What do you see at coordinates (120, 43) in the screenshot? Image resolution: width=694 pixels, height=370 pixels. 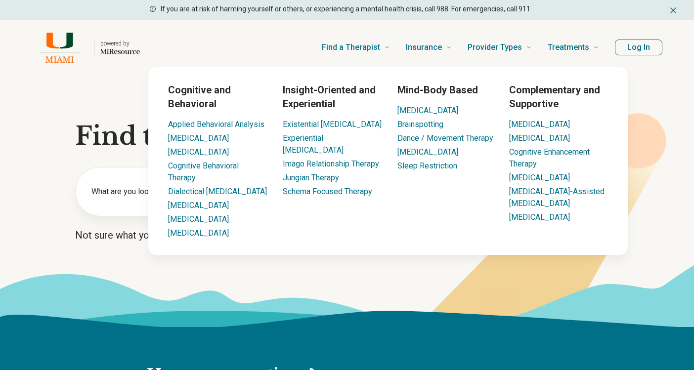 I see `p: powered by` at bounding box center [120, 43].